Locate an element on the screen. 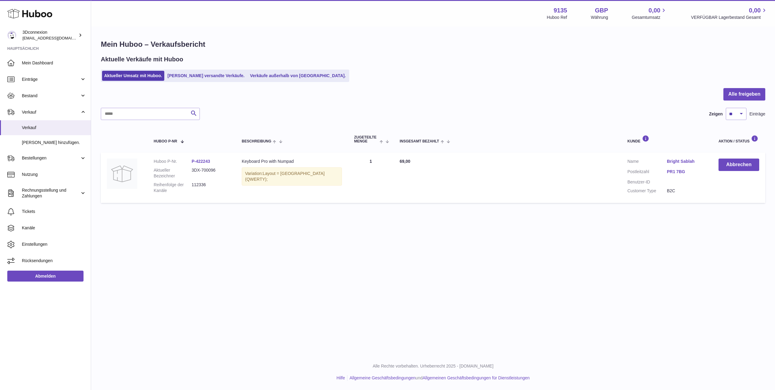  label: Zeigen is located at coordinates (716, 114).